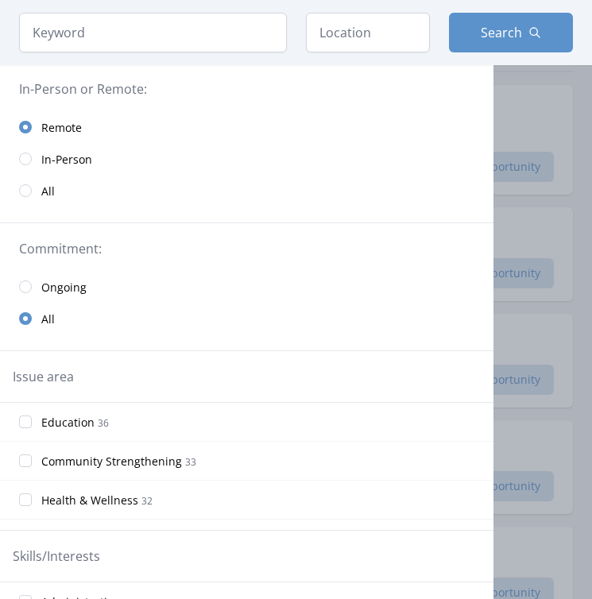 The width and height of the screenshot is (592, 599). I want to click on span: Community Strengthening, so click(111, 461).